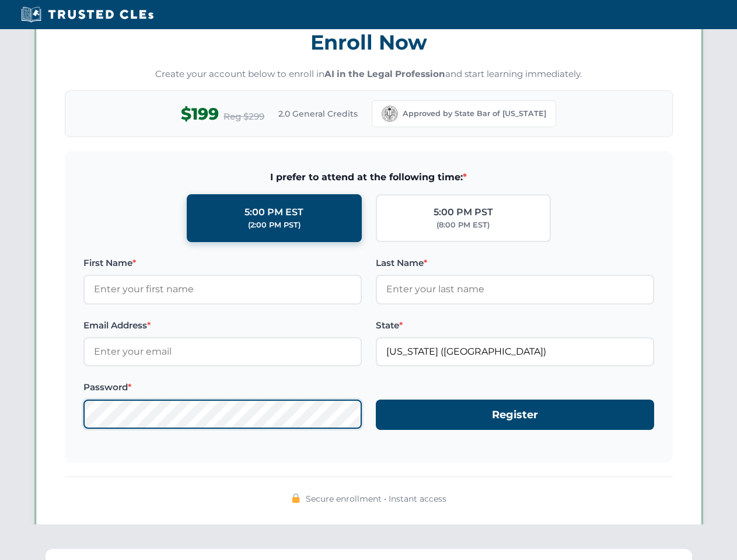 Image resolution: width=737 pixels, height=560 pixels. Describe the element at coordinates (515, 289) in the screenshot. I see `input: Enter your last name` at that location.